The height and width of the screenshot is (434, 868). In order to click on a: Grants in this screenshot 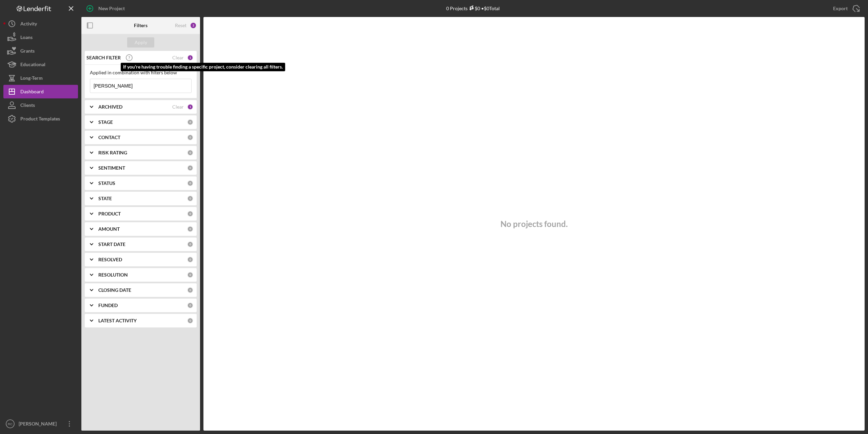, I will do `click(40, 51)`.